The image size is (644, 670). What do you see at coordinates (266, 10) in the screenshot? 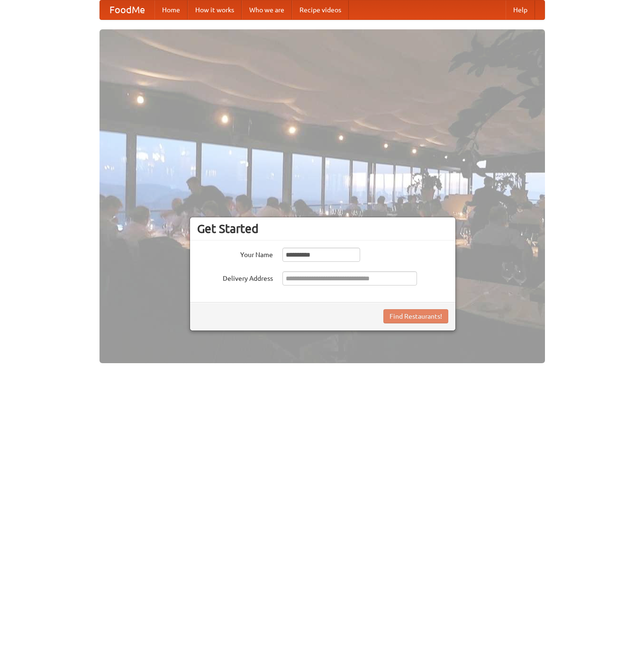
I see `a: Who we are` at bounding box center [266, 10].